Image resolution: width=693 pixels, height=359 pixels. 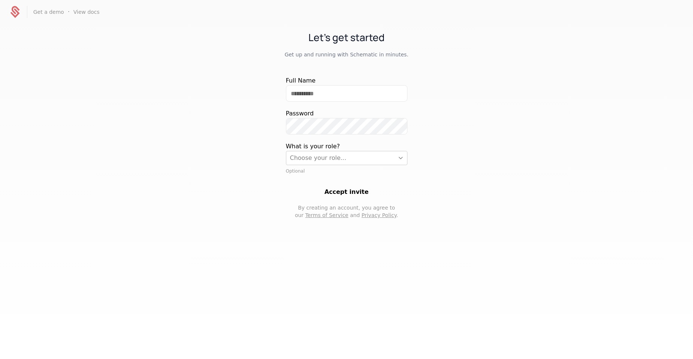 I want to click on a: View docs, so click(x=86, y=12).